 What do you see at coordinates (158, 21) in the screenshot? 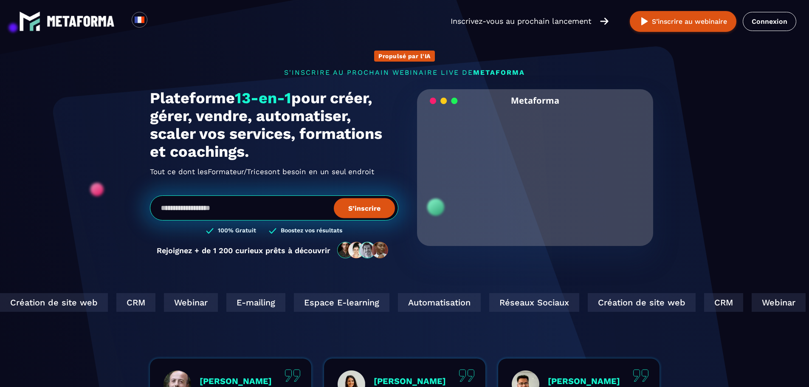
I see `div: Search for option` at bounding box center [158, 21].